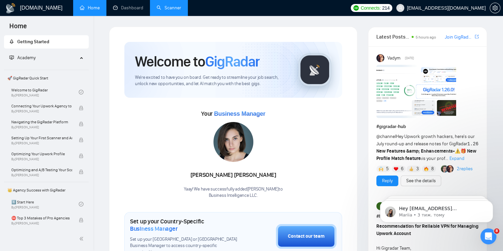  I want to click on code: 1.26, so click(472, 144).